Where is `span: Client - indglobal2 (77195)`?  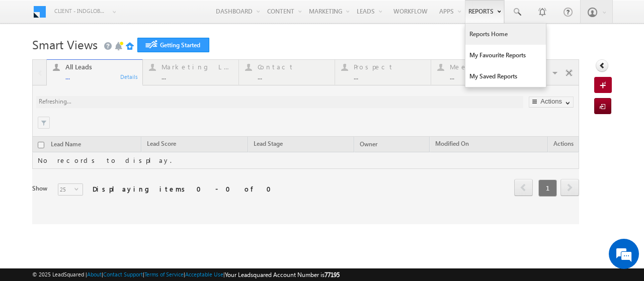
span: Client - indglobal2 (77195) is located at coordinates (81, 11).